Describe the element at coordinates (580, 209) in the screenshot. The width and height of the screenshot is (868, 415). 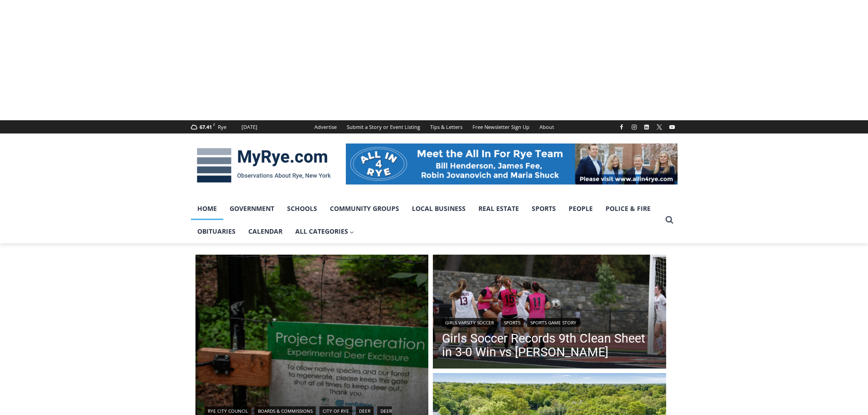
I see `a: People` at that location.